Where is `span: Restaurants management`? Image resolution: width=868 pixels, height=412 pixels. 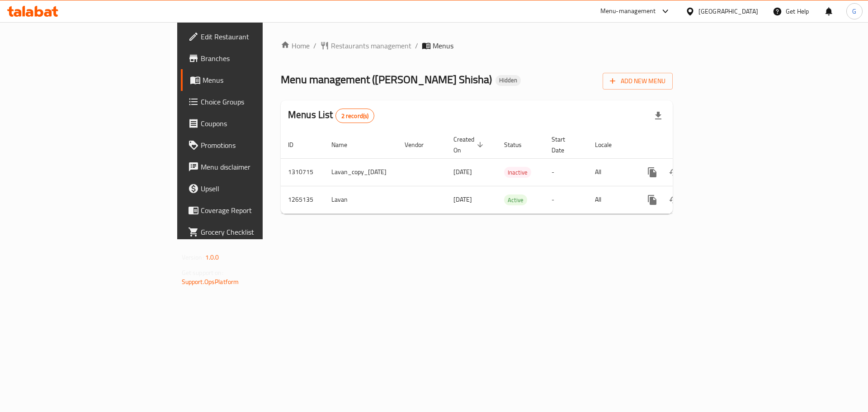 span: Restaurants management is located at coordinates (371, 46).